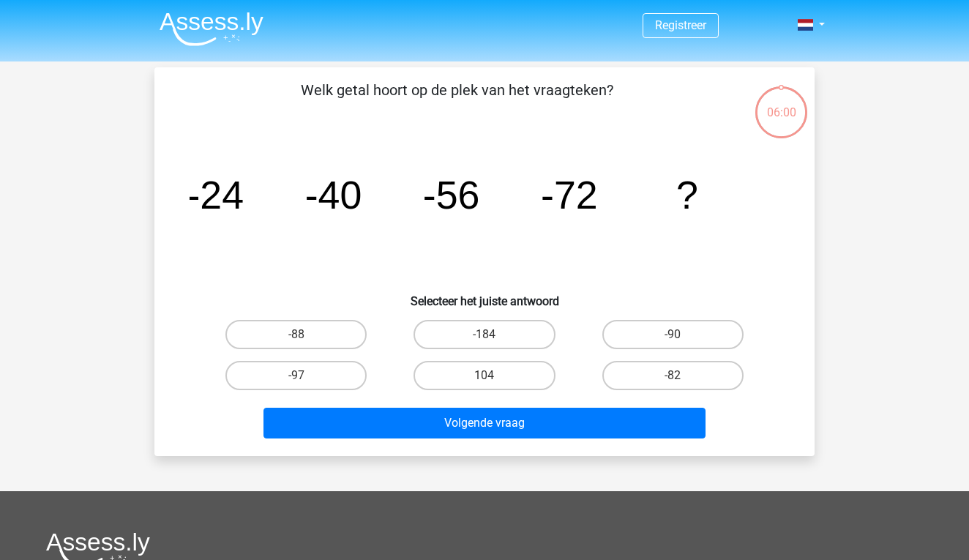 The image size is (969, 560). What do you see at coordinates (484, 295) in the screenshot?
I see `h6: Selecteer het juiste antwoord` at bounding box center [484, 295].